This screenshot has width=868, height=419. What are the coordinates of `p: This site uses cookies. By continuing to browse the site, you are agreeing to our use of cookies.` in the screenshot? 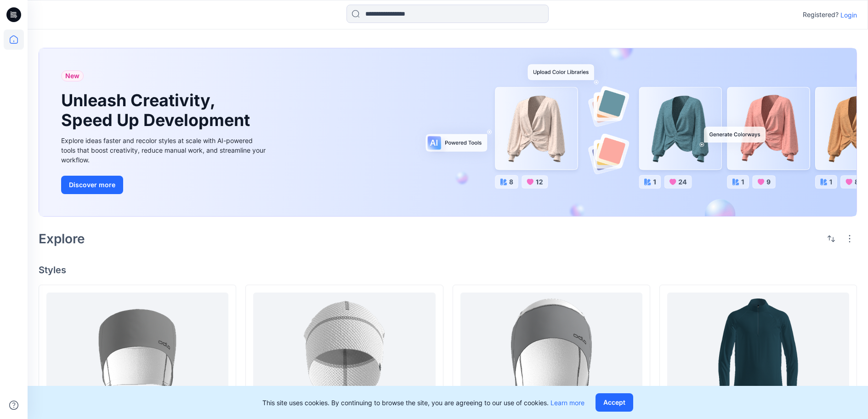 It's located at (423, 403).